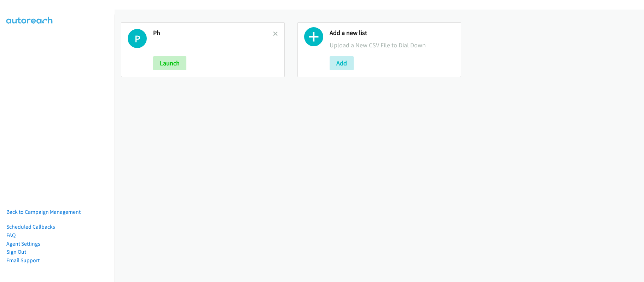 The image size is (644, 282). Describe the element at coordinates (44, 212) in the screenshot. I see `a: Back to Campaign Management` at that location.